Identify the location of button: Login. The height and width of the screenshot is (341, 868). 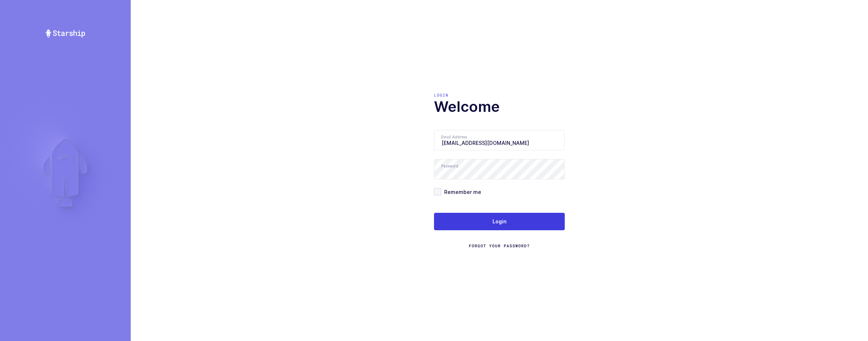
(499, 221).